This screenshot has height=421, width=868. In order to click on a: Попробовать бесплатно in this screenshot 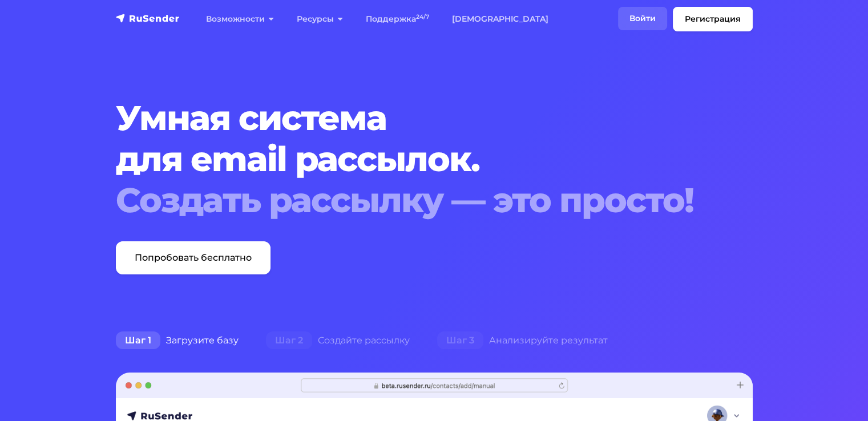, I will do `click(193, 258)`.